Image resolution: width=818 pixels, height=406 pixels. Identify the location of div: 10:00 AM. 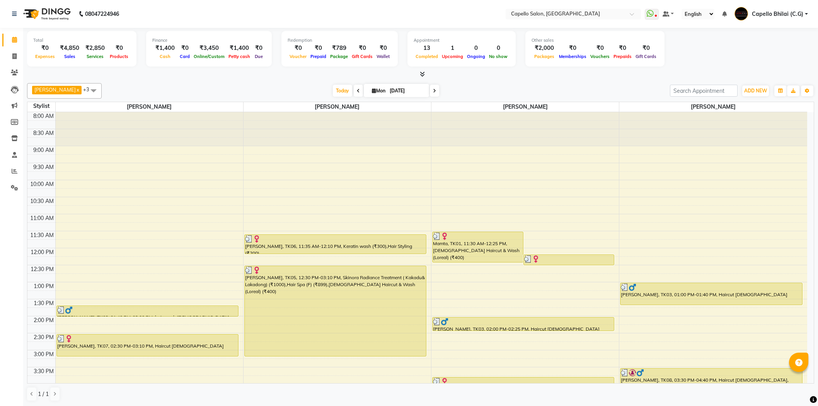
(42, 184).